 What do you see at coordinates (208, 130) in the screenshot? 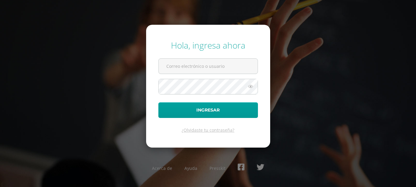
I see `a: ¿Olvidaste tu contraseña?` at bounding box center [208, 130].